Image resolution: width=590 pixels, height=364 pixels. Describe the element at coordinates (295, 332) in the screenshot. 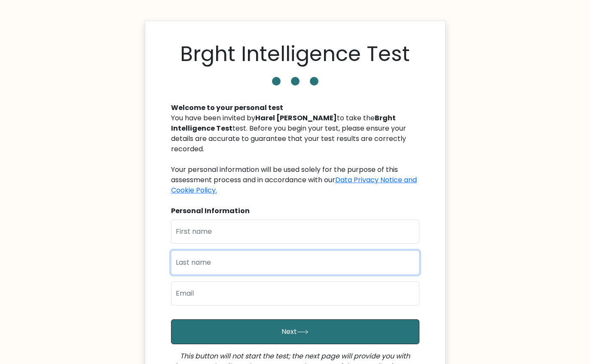

I see `button: Next` at that location.